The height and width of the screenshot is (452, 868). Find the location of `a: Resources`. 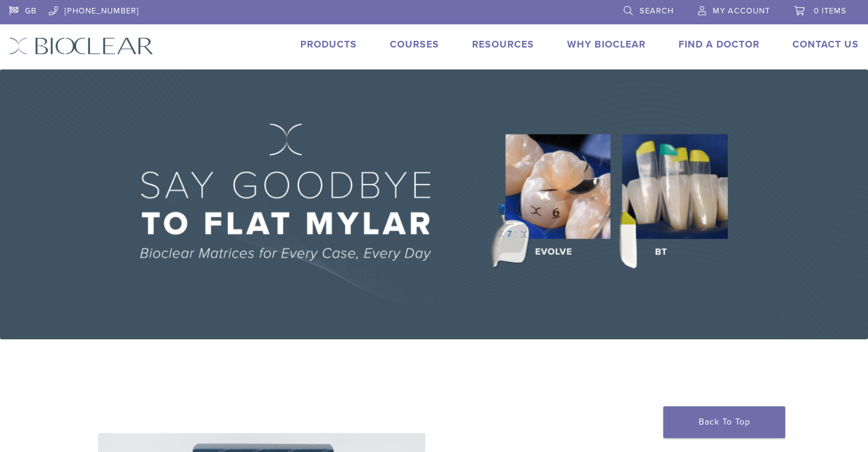

a: Resources is located at coordinates (503, 44).